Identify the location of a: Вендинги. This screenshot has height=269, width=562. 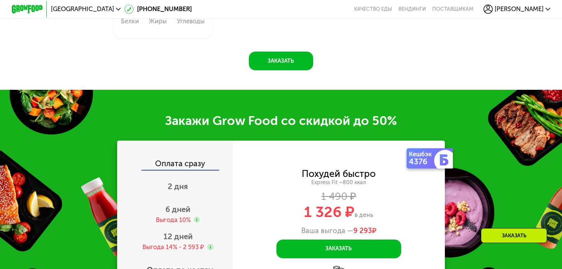
(412, 9).